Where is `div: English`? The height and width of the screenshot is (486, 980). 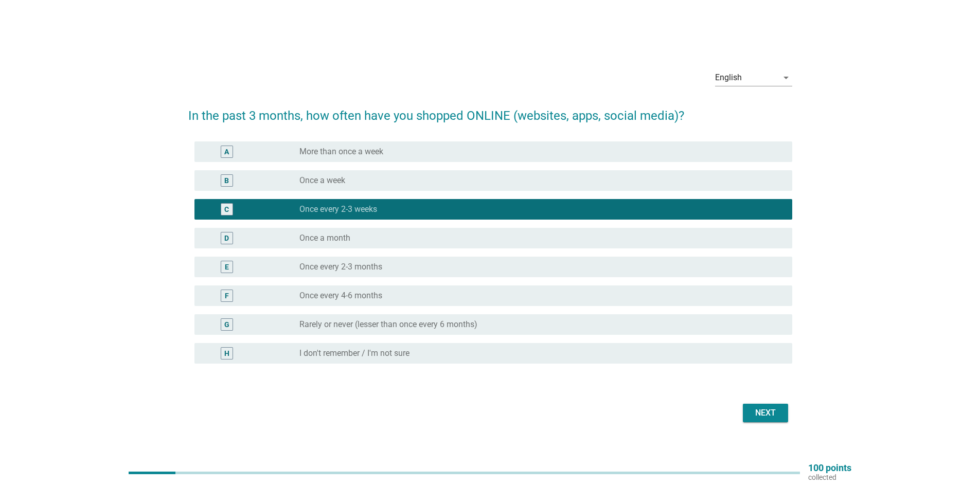 div: English is located at coordinates (729, 78).